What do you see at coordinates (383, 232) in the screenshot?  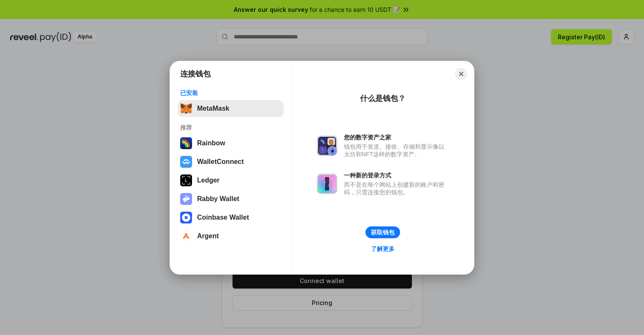 I see `div: 获取钱包` at bounding box center [383, 232].